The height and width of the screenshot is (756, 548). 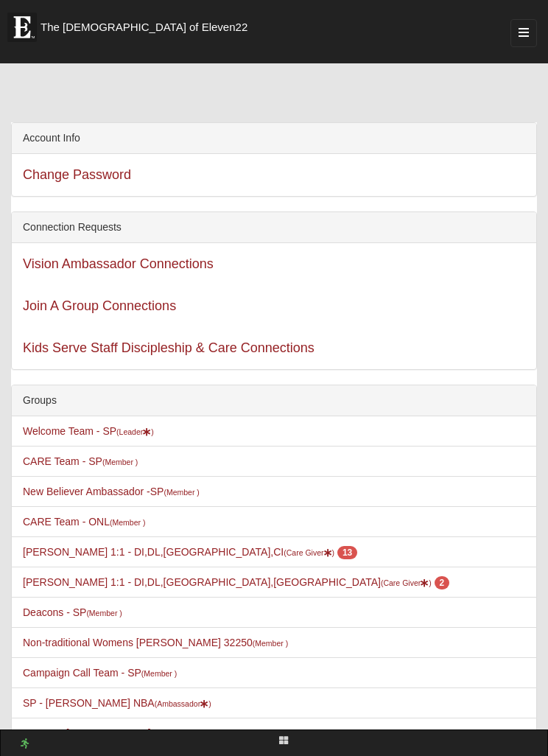 What do you see at coordinates (274, 401) in the screenshot?
I see `div: Groups` at bounding box center [274, 401].